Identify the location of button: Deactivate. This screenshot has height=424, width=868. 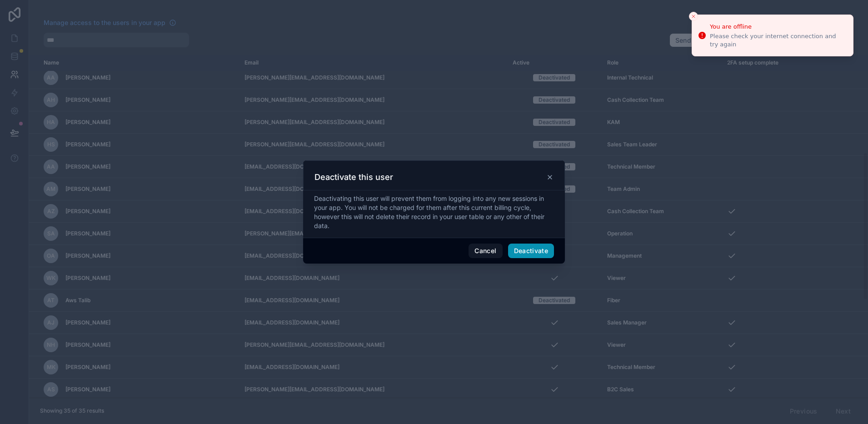
(532, 251).